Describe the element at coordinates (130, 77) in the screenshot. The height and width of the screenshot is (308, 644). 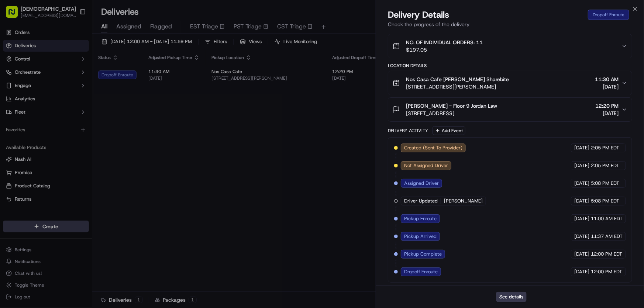
I see `button: Start new chat` at that location.